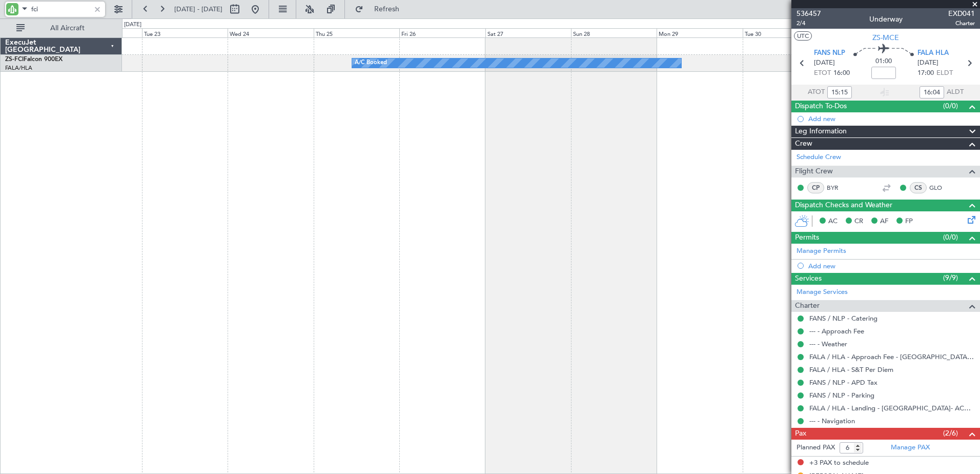 This screenshot has height=474, width=980. Describe the element at coordinates (381, 10) in the screenshot. I see `button: Refresh` at that location.